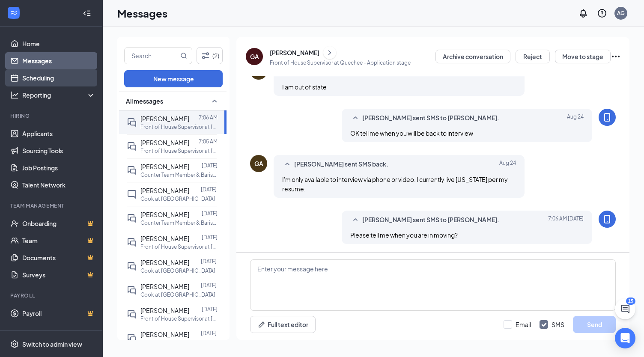  Describe the element at coordinates (59, 223) in the screenshot. I see `a: OnboardingCrown` at that location.